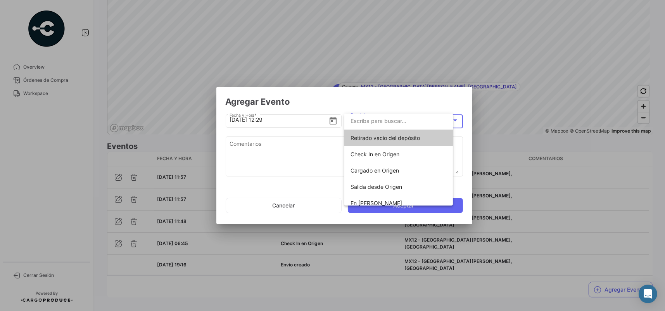 The width and height of the screenshot is (665, 311). Describe the element at coordinates (375, 154) in the screenshot. I see `span: Check In en Origen` at that location.